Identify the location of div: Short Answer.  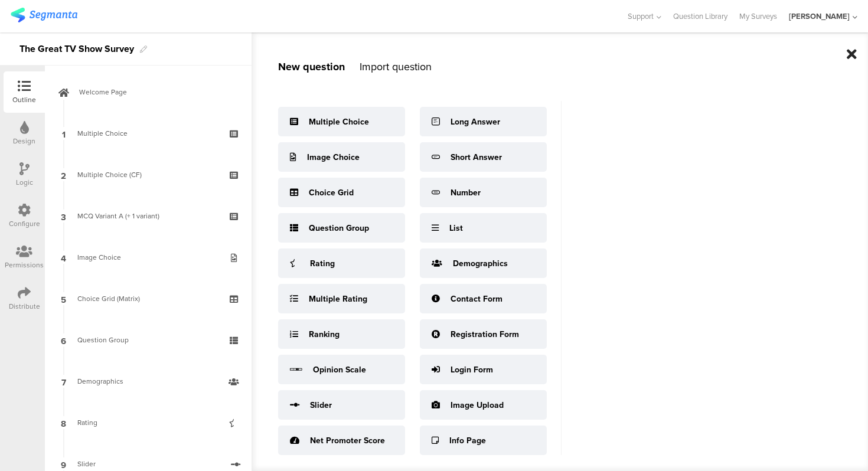
(476, 157).